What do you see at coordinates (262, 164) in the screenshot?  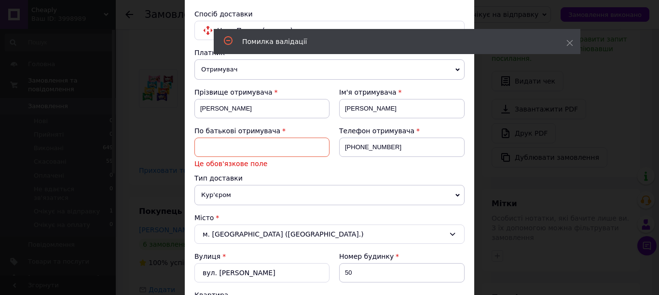 I see `span: Це обов'язкове поле` at bounding box center [262, 164].